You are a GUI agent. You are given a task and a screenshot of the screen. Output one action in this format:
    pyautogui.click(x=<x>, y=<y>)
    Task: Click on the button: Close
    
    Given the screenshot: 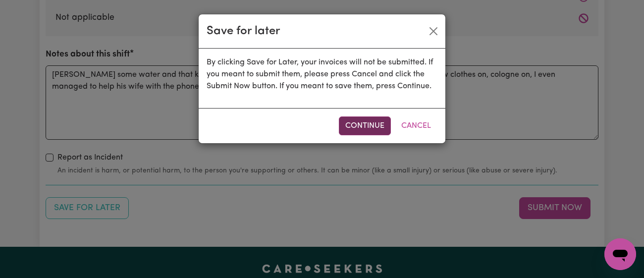 What is the action you would take?
    pyautogui.click(x=434, y=31)
    